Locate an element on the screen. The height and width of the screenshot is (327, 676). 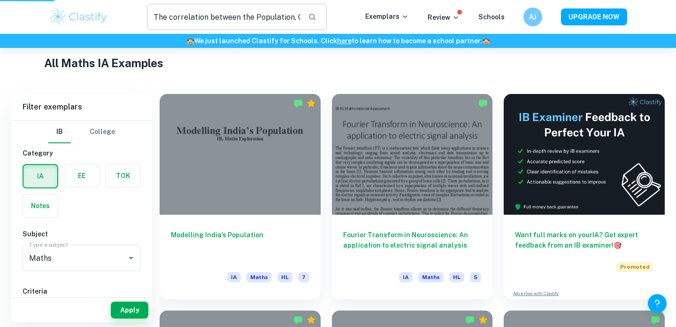
button: Notes is located at coordinates (40, 206).